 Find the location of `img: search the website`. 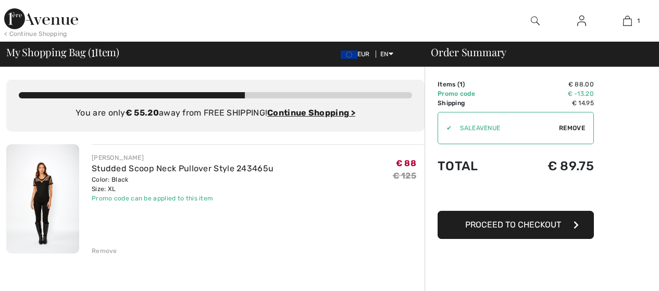

img: search the website is located at coordinates (535, 21).